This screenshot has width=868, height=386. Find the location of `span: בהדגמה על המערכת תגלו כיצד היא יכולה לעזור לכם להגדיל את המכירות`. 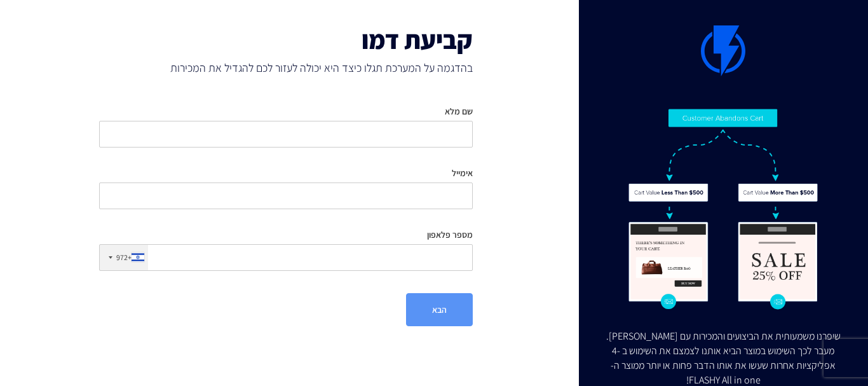

span: בהדגמה על המערכת תגלו כיצד היא יכולה לעזור לכם להגדיל את המכירות is located at coordinates (286, 68).